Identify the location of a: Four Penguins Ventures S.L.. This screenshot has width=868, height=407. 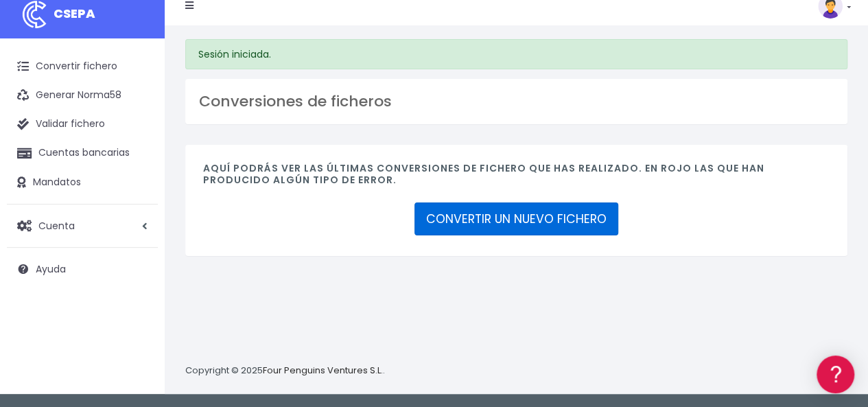
(323, 370).